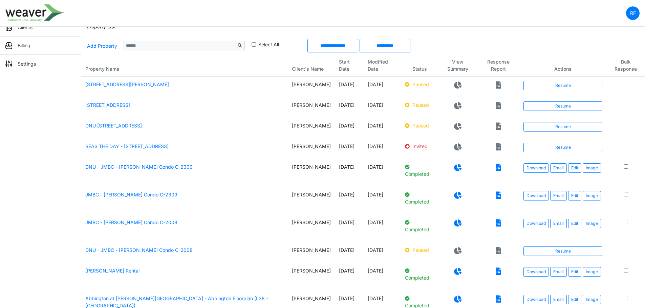 The height and width of the screenshot is (308, 645). Describe the element at coordinates (184, 65) in the screenshot. I see `th: Property Name` at that location.